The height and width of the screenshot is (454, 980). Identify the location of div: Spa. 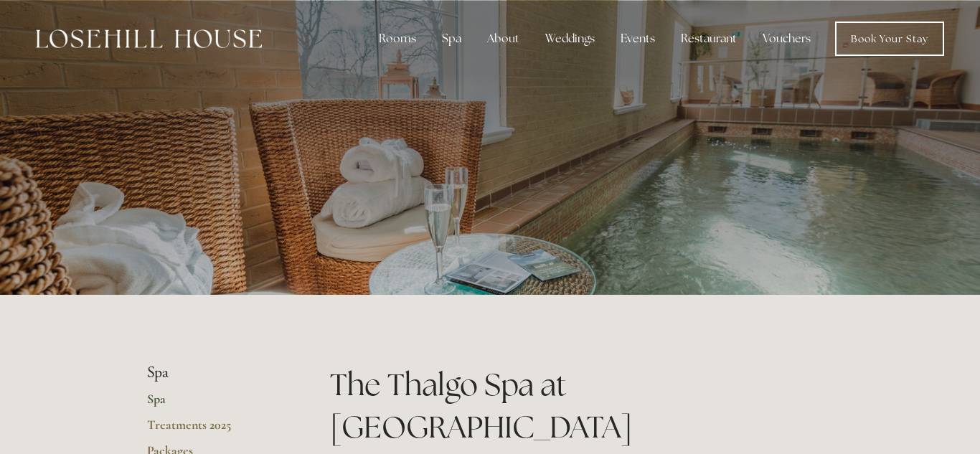
(451, 39).